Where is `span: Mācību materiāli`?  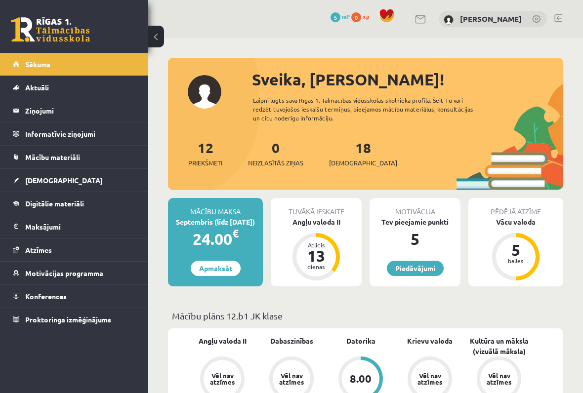 span: Mācību materiāli is located at coordinates (52, 157).